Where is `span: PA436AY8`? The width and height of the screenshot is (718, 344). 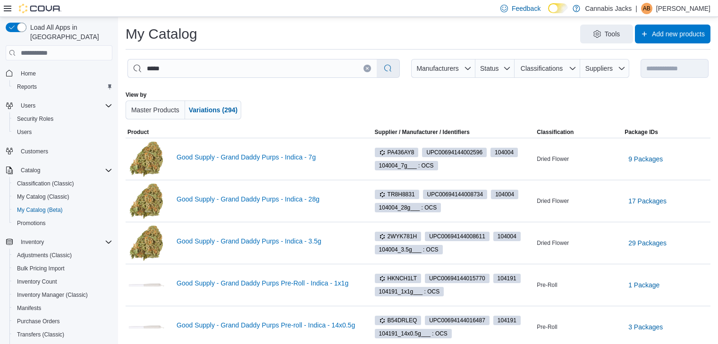
span: PA436AY8 is located at coordinates (396, 152).